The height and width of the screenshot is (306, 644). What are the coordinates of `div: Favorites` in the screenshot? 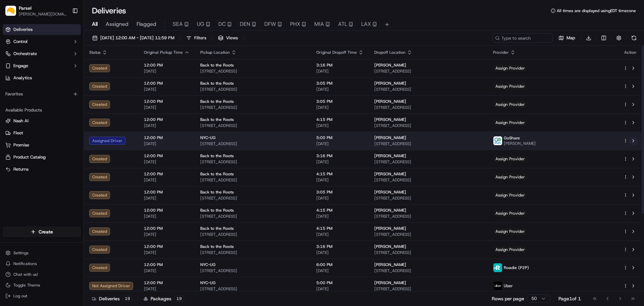 It's located at (42, 94).